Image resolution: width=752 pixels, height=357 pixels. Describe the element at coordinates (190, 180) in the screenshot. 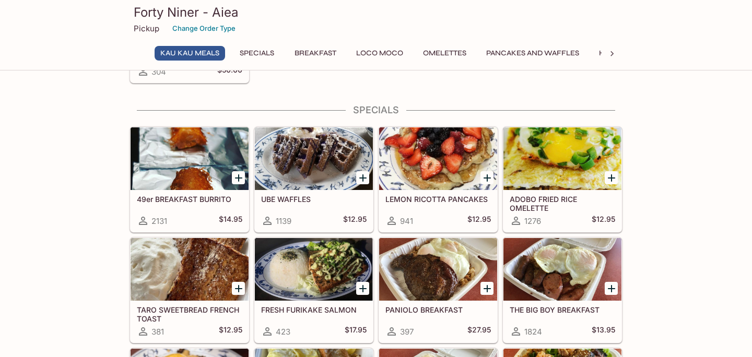

I see `a: 49er BREAKFAST BURRITO2131$14.95` at that location.